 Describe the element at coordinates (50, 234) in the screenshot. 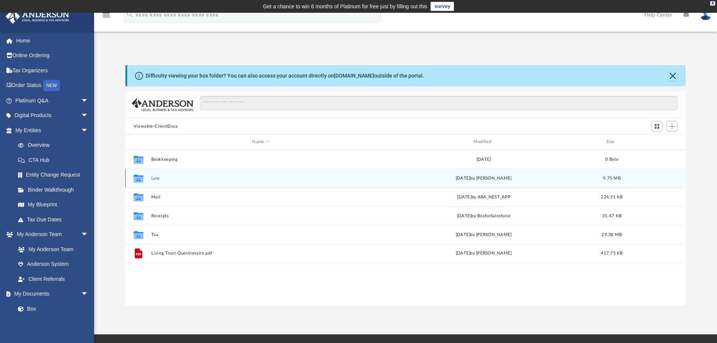

I see `a: My Anderson Teamarrow_drop_down` at that location.